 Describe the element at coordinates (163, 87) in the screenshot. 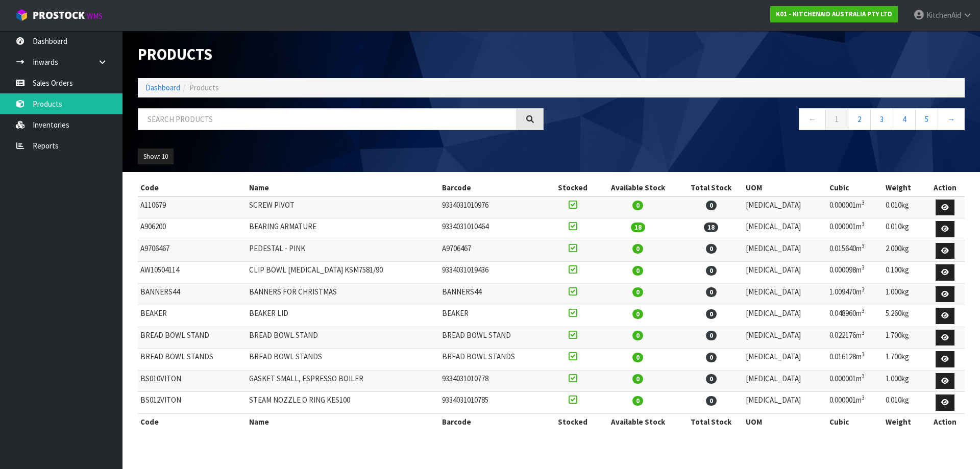

I see `a: Dashboard` at that location.